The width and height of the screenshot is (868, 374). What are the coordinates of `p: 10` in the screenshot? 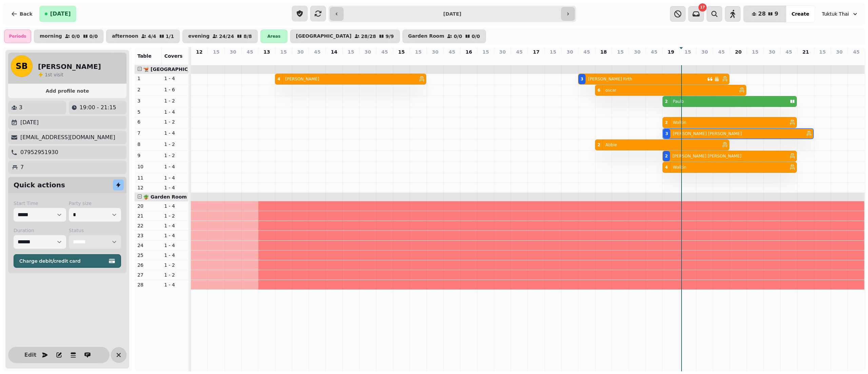 It's located at (148, 167).